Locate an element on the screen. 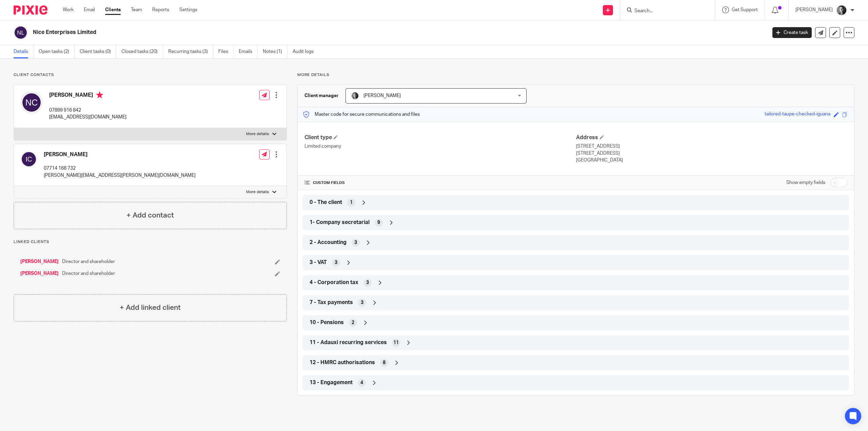 Image resolution: width=868 pixels, height=431 pixels. a: Reports is located at coordinates (161, 10).